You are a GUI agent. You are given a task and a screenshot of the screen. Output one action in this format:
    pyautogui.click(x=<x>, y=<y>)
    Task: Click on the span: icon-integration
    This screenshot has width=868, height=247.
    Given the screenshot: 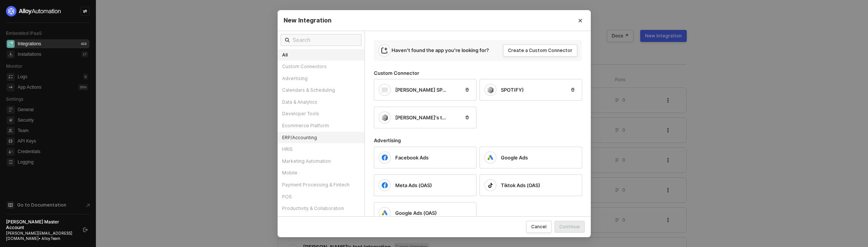 What is the action you would take?
    pyautogui.click(x=385, y=51)
    